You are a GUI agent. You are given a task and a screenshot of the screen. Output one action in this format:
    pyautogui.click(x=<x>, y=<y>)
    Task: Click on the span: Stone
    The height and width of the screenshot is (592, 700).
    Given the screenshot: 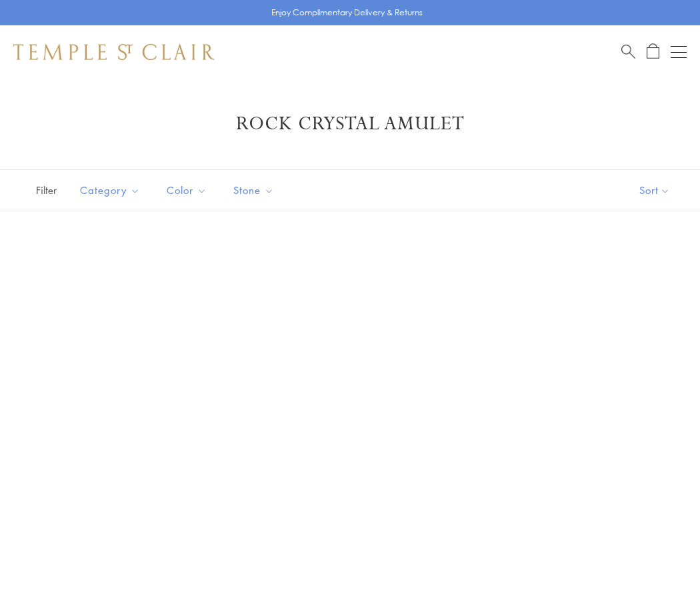 What is the action you would take?
    pyautogui.click(x=255, y=190)
    